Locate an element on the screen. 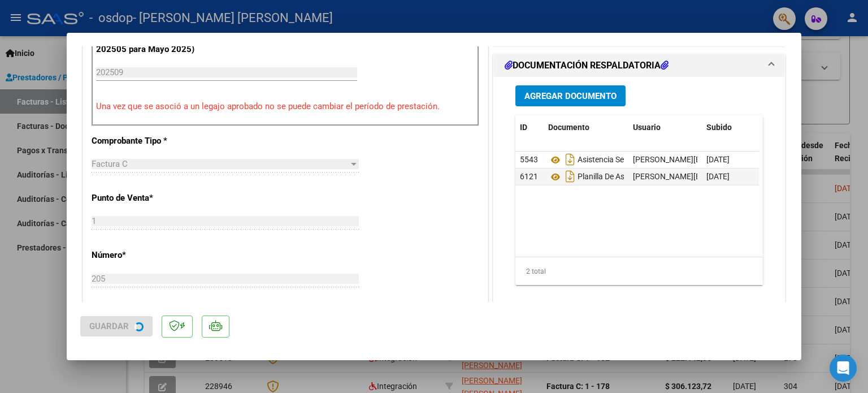 This screenshot has width=868, height=393. div: Open Intercom Messenger is located at coordinates (843, 368).